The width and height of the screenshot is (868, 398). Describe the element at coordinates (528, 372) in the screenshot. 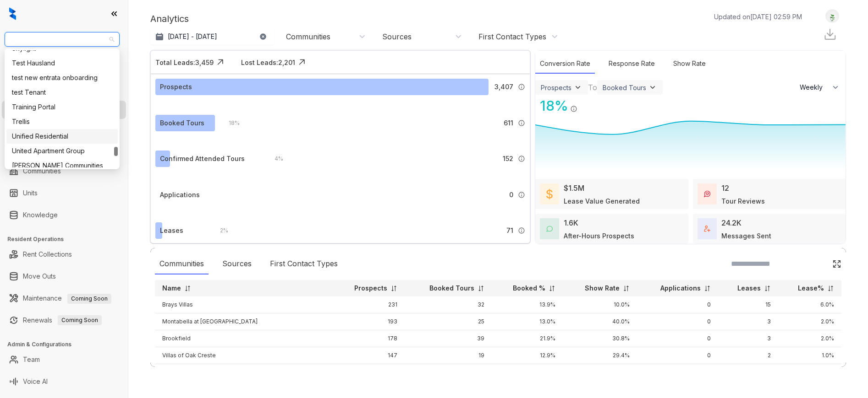

I see `td: 14.6%` at that location.